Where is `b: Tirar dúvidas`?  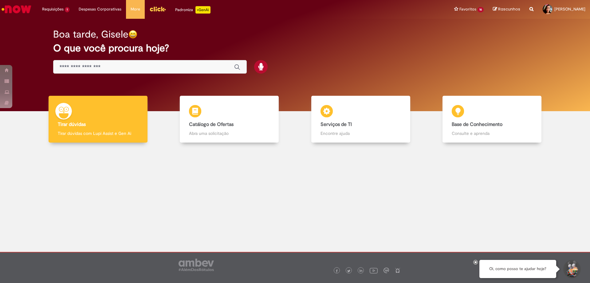
b: Tirar dúvidas is located at coordinates (72, 124).